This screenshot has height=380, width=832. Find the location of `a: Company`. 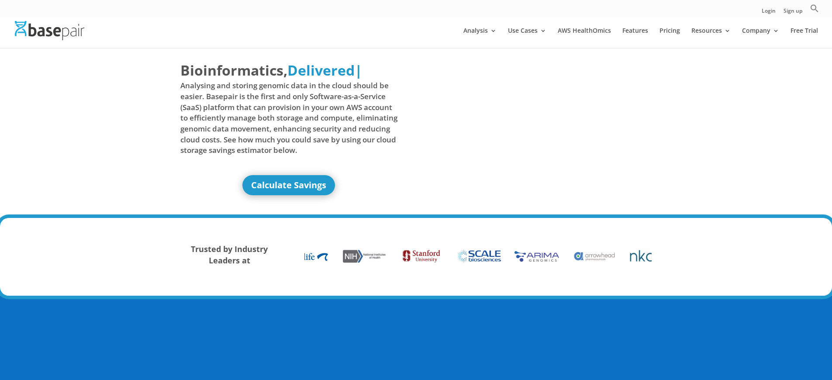

a: Company is located at coordinates (760, 38).